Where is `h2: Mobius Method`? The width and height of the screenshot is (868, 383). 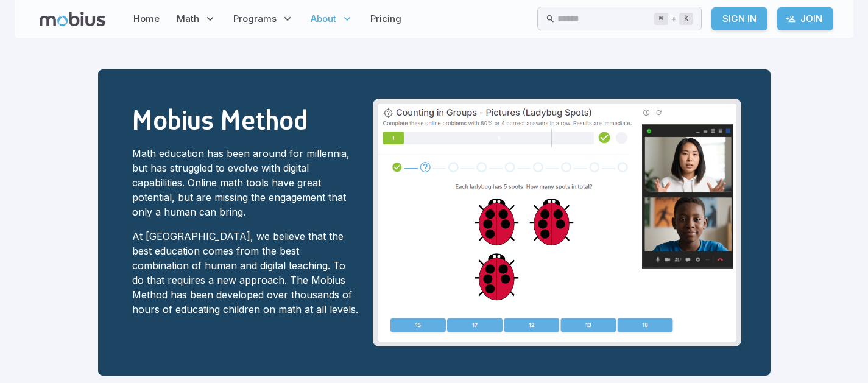
h2: Mobius Method is located at coordinates (245, 120).